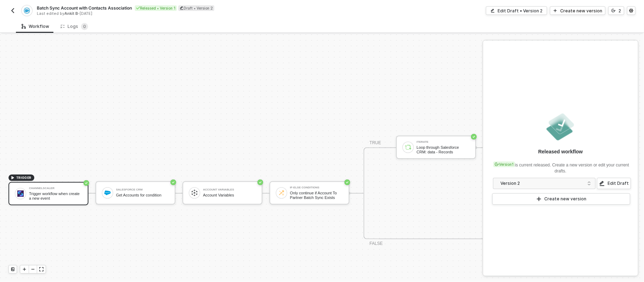 Image resolution: width=644 pixels, height=282 pixels. I want to click on div: If-Else Conditions, so click(316, 188).